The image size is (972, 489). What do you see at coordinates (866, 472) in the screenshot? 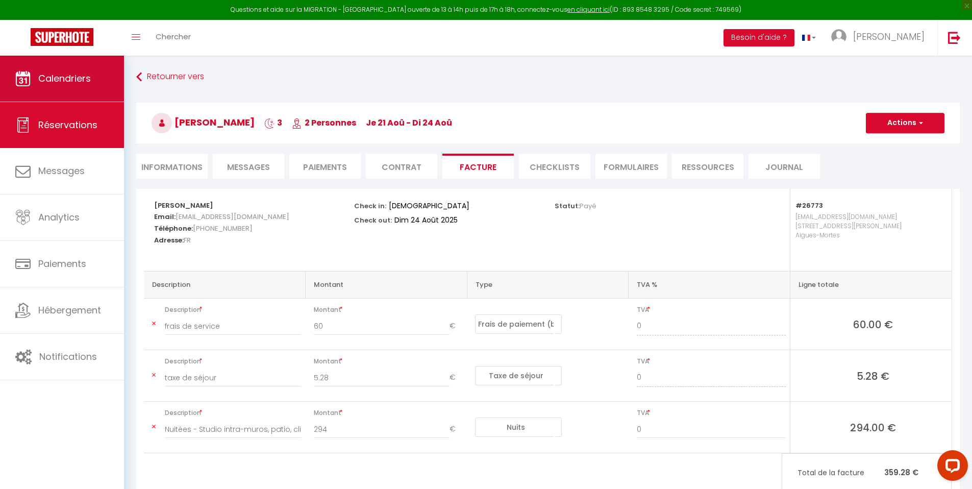
I see `p: 359.28 €` at bounding box center [866, 472].